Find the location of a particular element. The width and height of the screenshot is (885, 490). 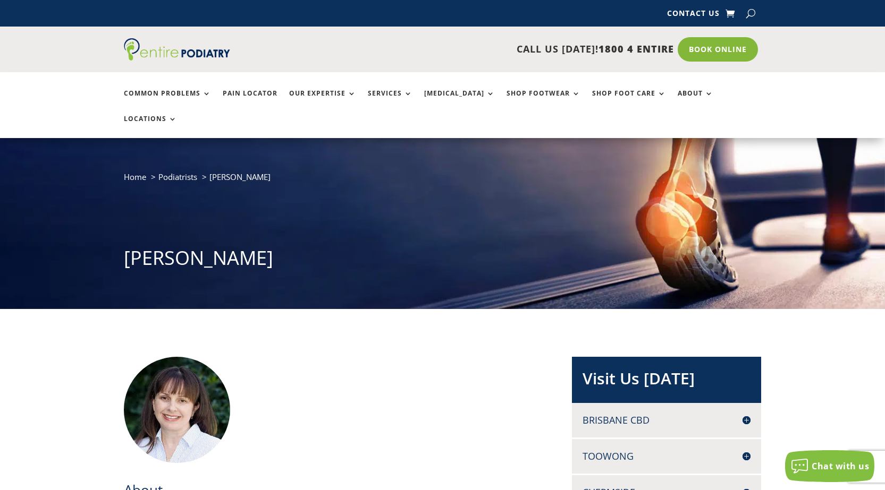

span: Podiatrists is located at coordinates (177, 177).